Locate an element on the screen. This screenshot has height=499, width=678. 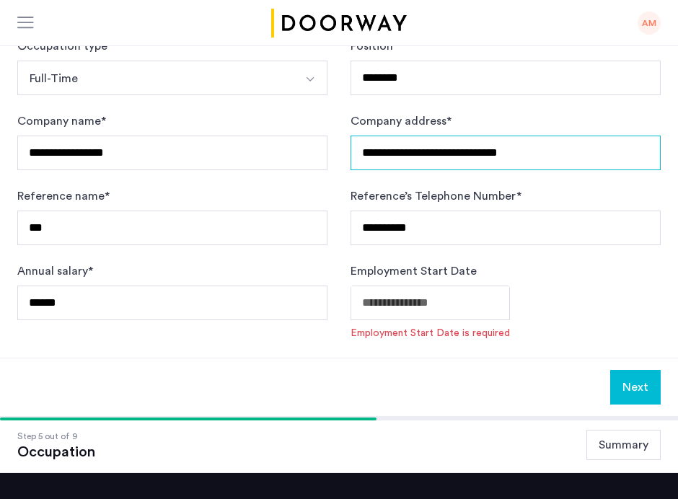
label: Annual salary * is located at coordinates (55, 271).